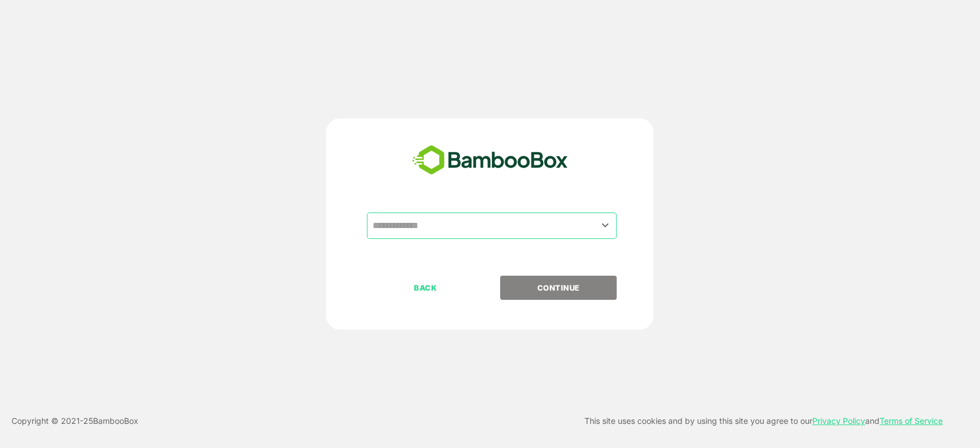  Describe the element at coordinates (426, 287) in the screenshot. I see `p: BACK` at that location.